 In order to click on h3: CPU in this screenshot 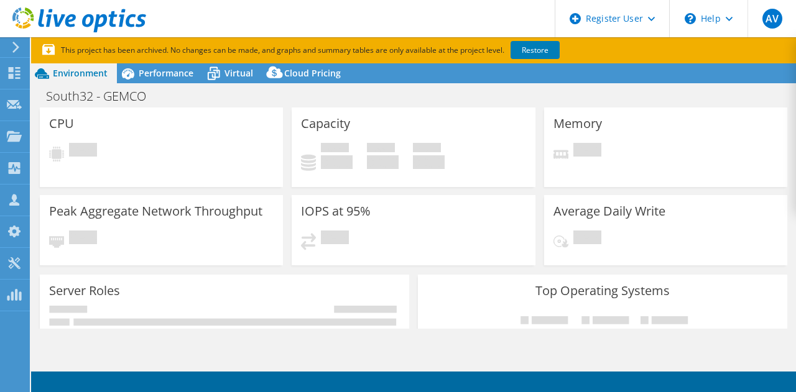, I will do `click(62, 124)`.